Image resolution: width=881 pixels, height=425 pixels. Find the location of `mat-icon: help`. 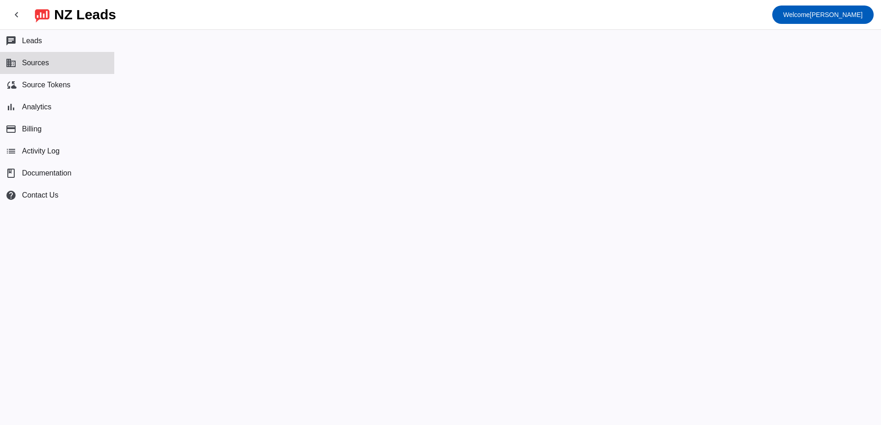

mat-icon: help is located at coordinates (11, 195).